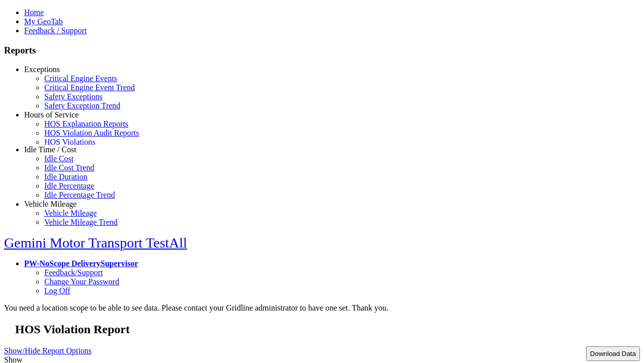 This screenshot has width=644, height=363. Describe the element at coordinates (74, 272) in the screenshot. I see `a: Feedback/Support` at that location.